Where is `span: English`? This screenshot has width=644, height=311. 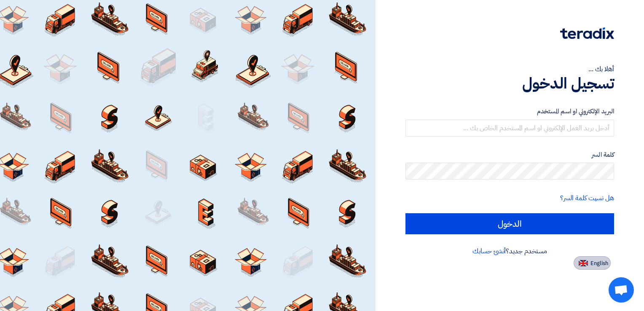 span: English is located at coordinates (599, 264).